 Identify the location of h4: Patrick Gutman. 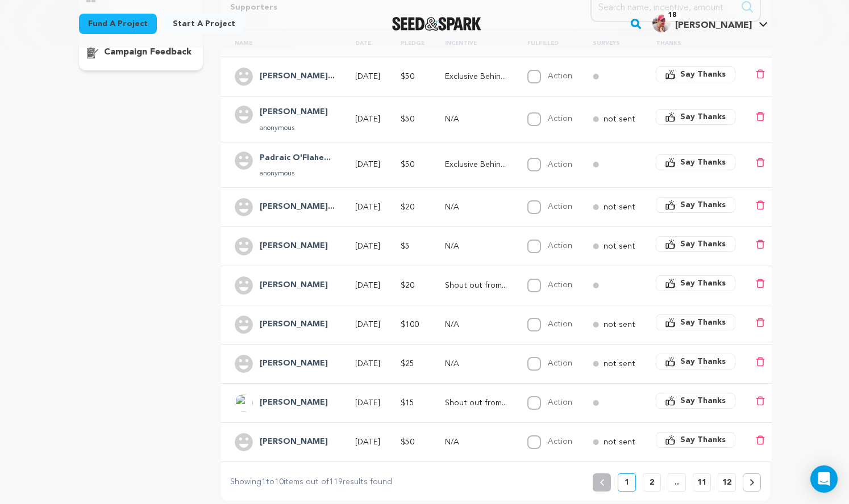
(294, 403).